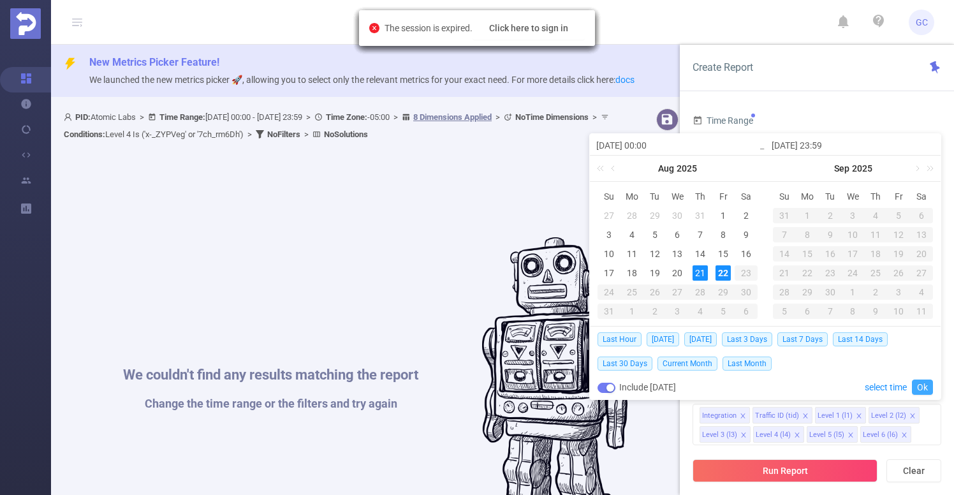 The height and width of the screenshot is (495, 954). I want to click on li: Traffic ID (tid), so click(782, 415).